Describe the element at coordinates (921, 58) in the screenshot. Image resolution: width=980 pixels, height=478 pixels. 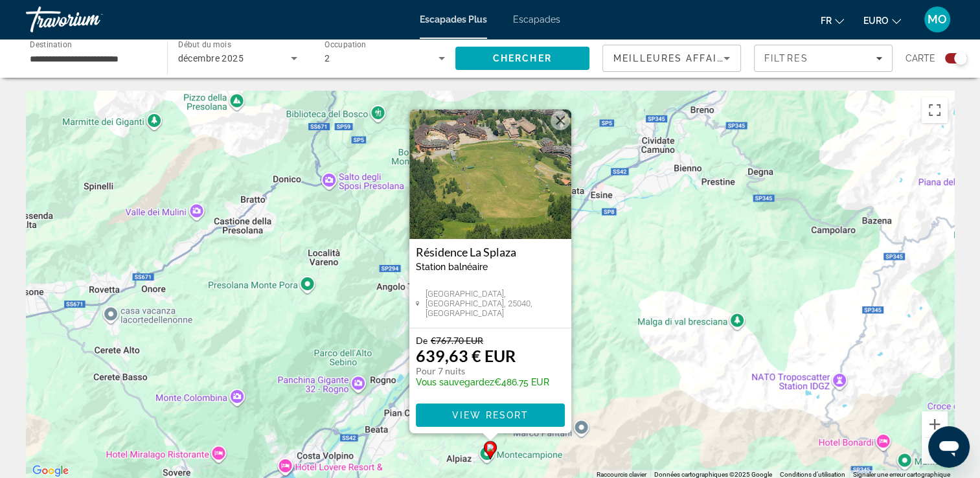
I see `span: Carte` at that location.